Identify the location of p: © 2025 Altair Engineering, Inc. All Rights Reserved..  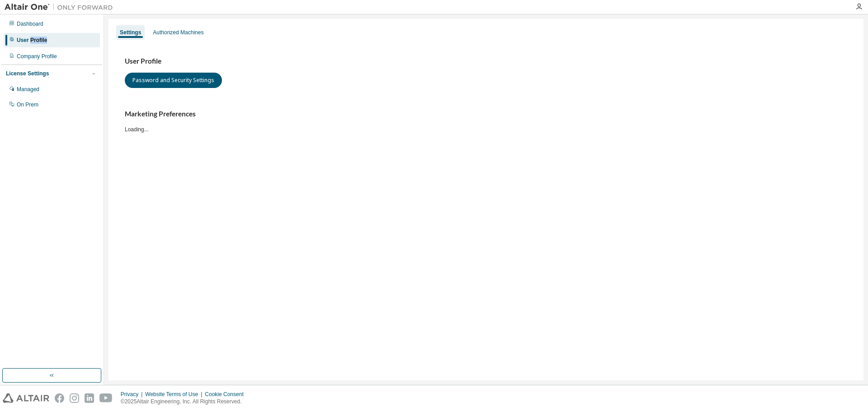
(185, 402).